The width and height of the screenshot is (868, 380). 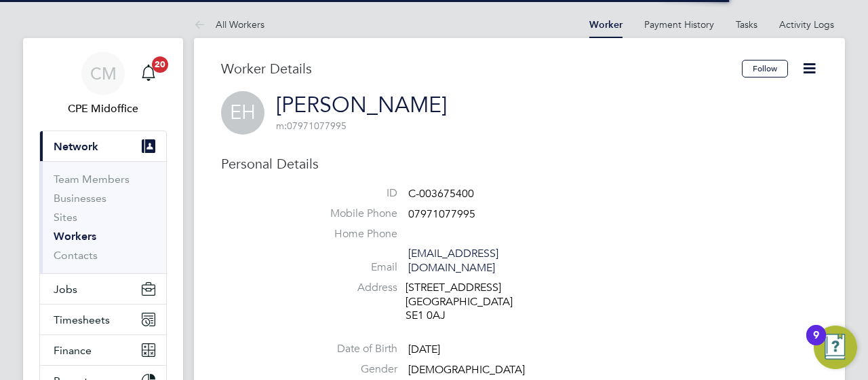 I want to click on a: Sites, so click(x=65, y=217).